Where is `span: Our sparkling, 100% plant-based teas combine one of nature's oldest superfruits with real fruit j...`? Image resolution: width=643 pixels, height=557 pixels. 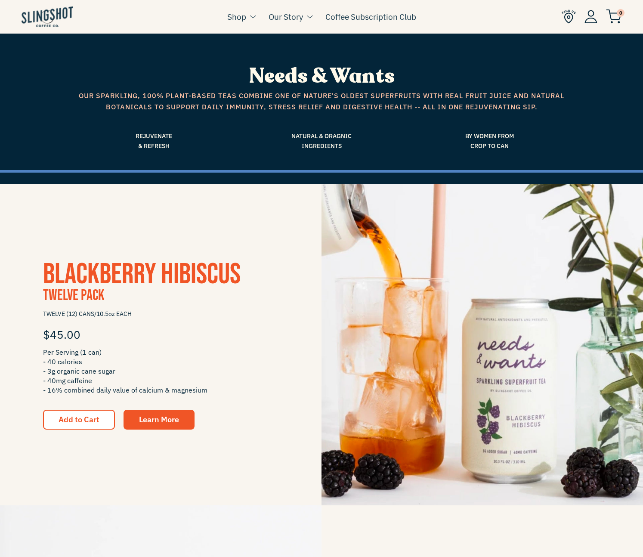
span: Our sparkling, 100% plant-based teas combine one of nature's oldest superfruits with real fruit j... is located at coordinates (322, 101).